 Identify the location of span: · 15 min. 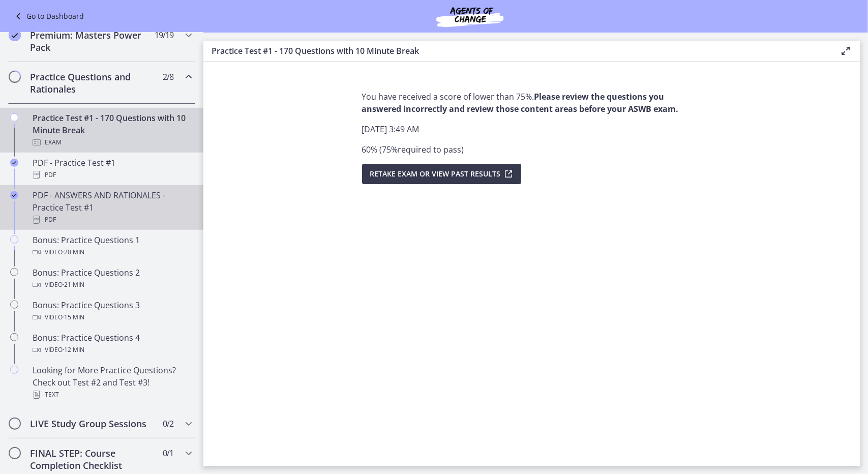
(73, 318).